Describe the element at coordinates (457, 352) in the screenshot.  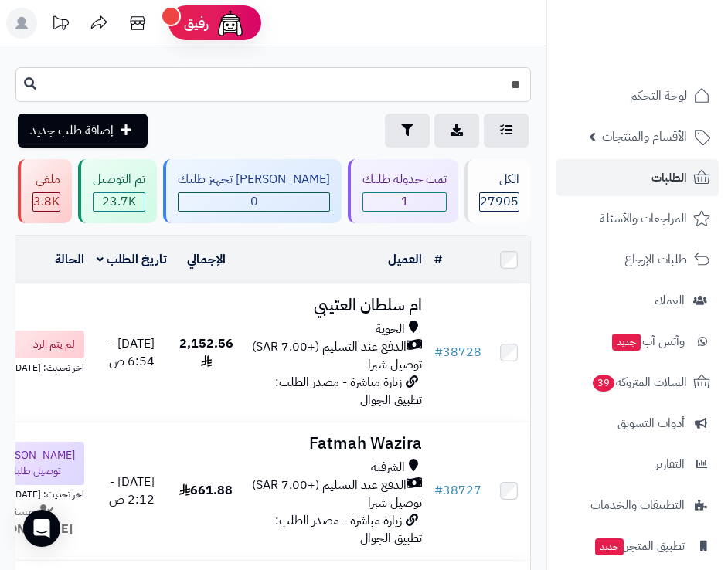
I see `a: #38728` at that location.